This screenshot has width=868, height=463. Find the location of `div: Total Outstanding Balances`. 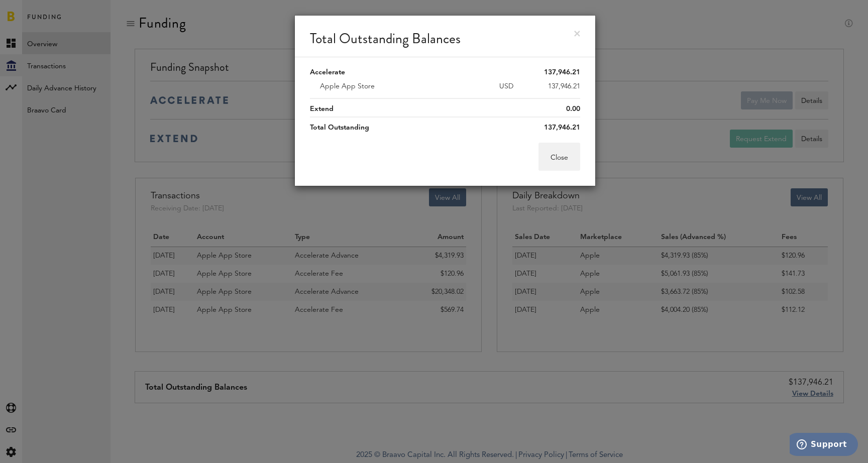

div: Total Outstanding Balances is located at coordinates (445, 36).